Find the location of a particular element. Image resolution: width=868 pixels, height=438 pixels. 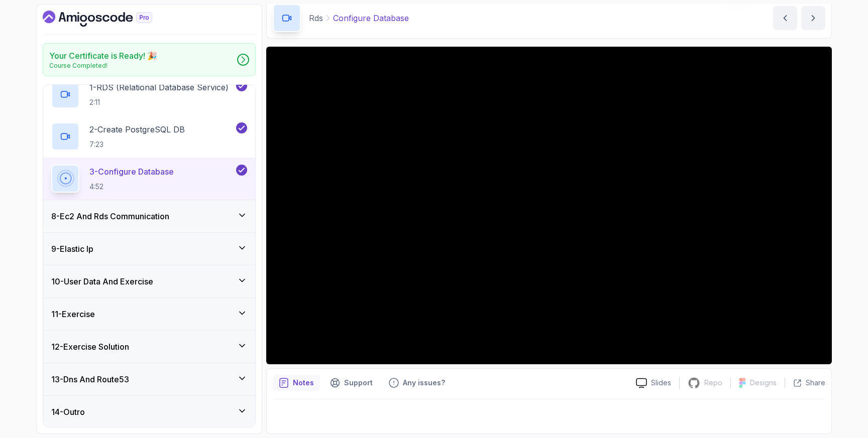

p: Slides is located at coordinates (661, 383).